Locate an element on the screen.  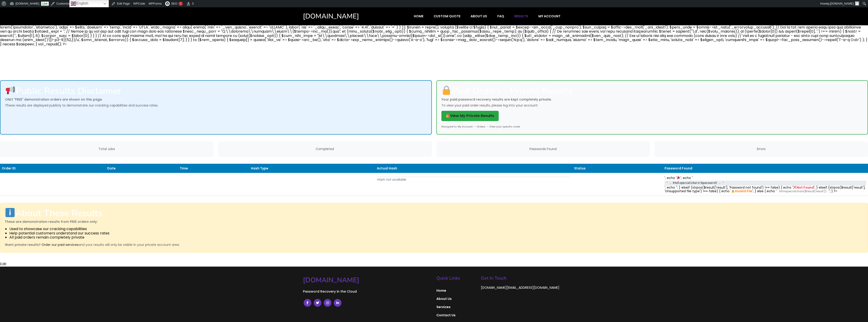
li: All paid orders remain completely private is located at coordinates (436, 238).